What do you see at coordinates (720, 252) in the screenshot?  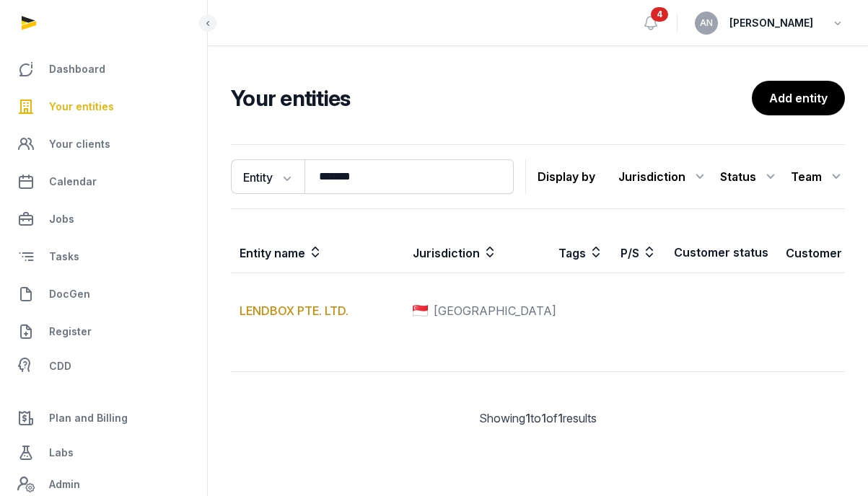 I see `th: Customer status` at bounding box center [720, 252].